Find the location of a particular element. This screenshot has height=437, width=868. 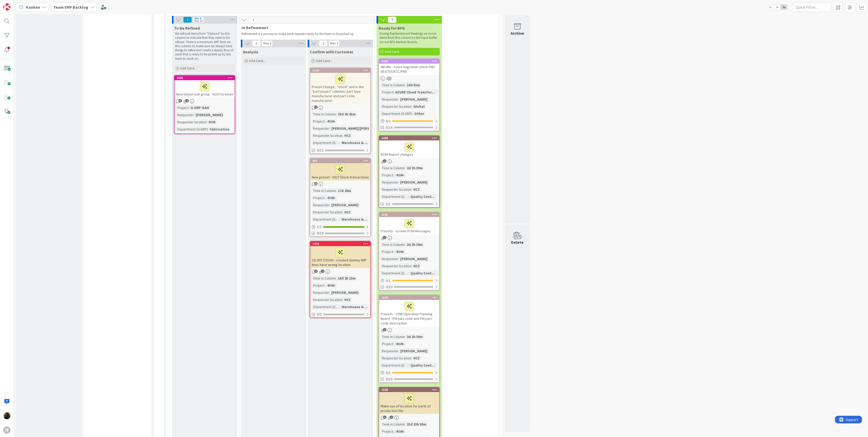

div: NB HNL - Azure migration check FMS DEV/TST/ACC/PRD is located at coordinates (409, 69).